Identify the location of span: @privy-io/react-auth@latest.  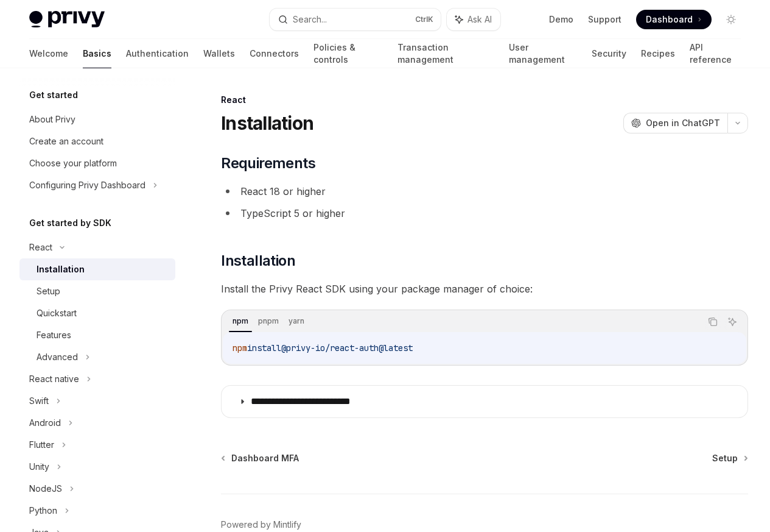
(347, 348).